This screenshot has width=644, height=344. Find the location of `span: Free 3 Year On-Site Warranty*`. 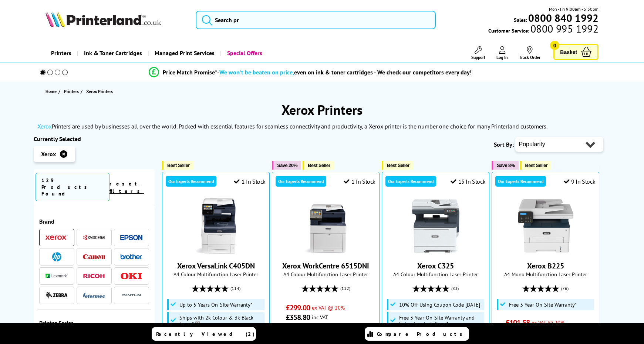

span: Free 3 Year On-Site Warranty* is located at coordinates (542, 305).